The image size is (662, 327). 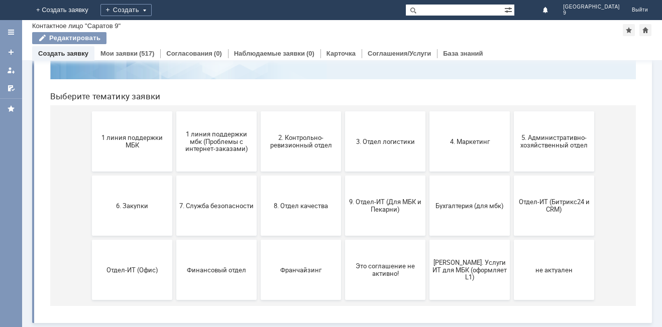 I want to click on button: Это соглашение не активно!, so click(x=343, y=279).